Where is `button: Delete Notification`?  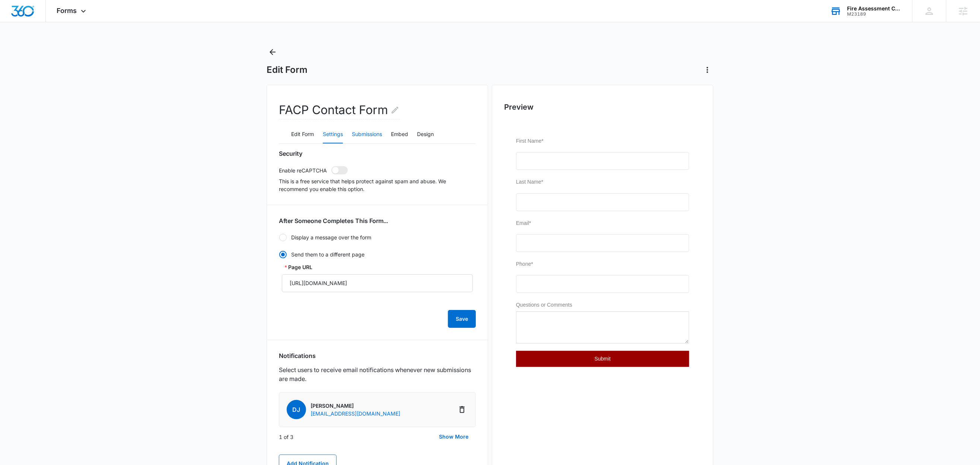 button: Delete Notification is located at coordinates (462, 410).